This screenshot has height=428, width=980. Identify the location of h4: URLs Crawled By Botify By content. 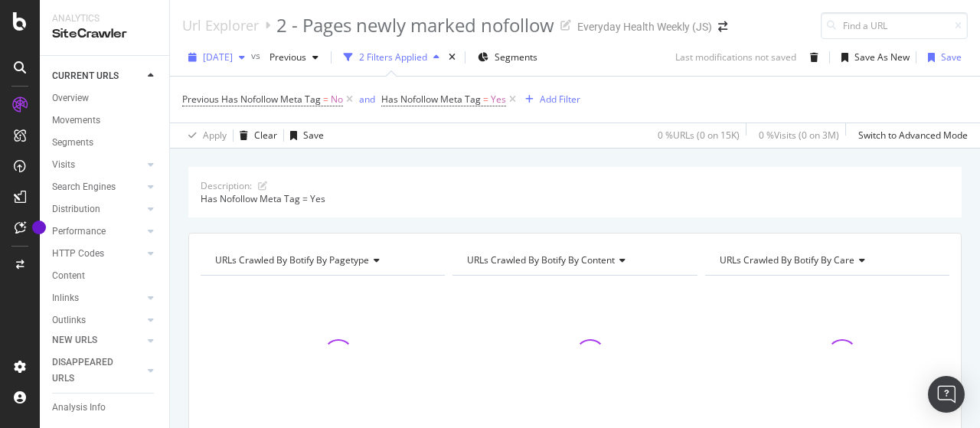
(573, 260).